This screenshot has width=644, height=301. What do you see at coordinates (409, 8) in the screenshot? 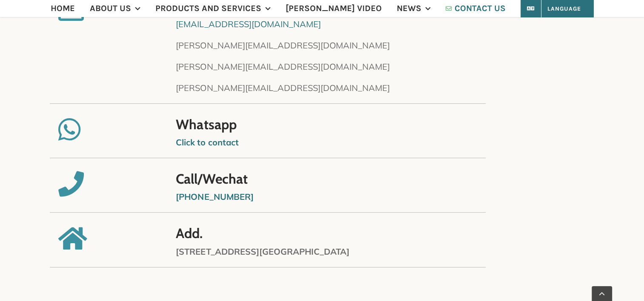
I see `span: NEWS` at bounding box center [409, 8].